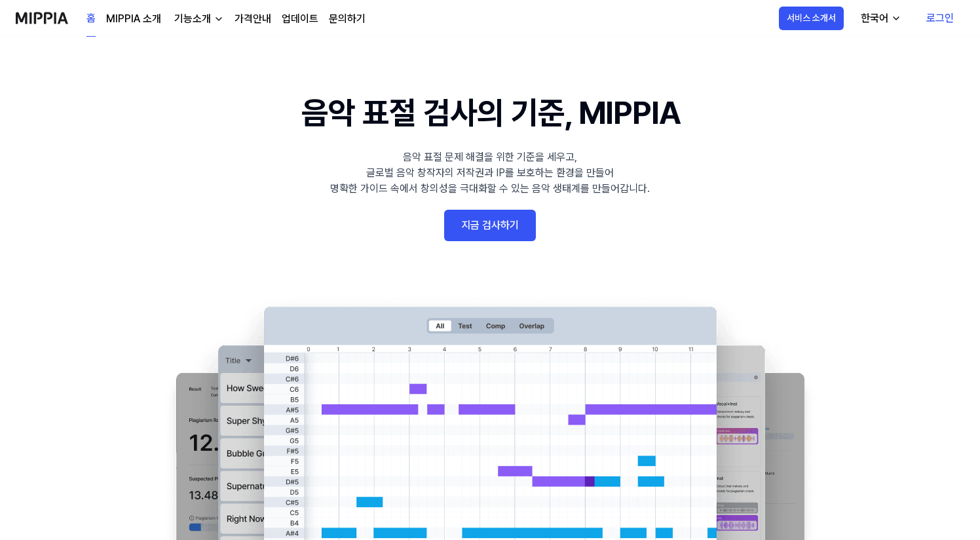 The height and width of the screenshot is (540, 980). I want to click on button: 기능소개, so click(198, 19).